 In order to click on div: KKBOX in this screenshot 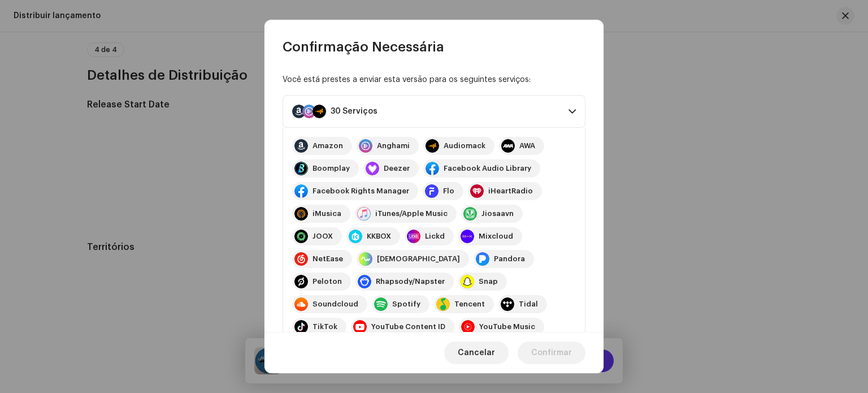, I will do `click(379, 237)`.